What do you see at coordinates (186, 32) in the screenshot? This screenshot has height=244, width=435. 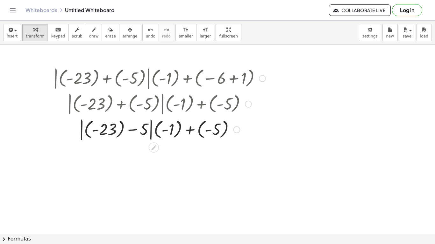 I see `button: format_sizesmaller` at bounding box center [186, 32].